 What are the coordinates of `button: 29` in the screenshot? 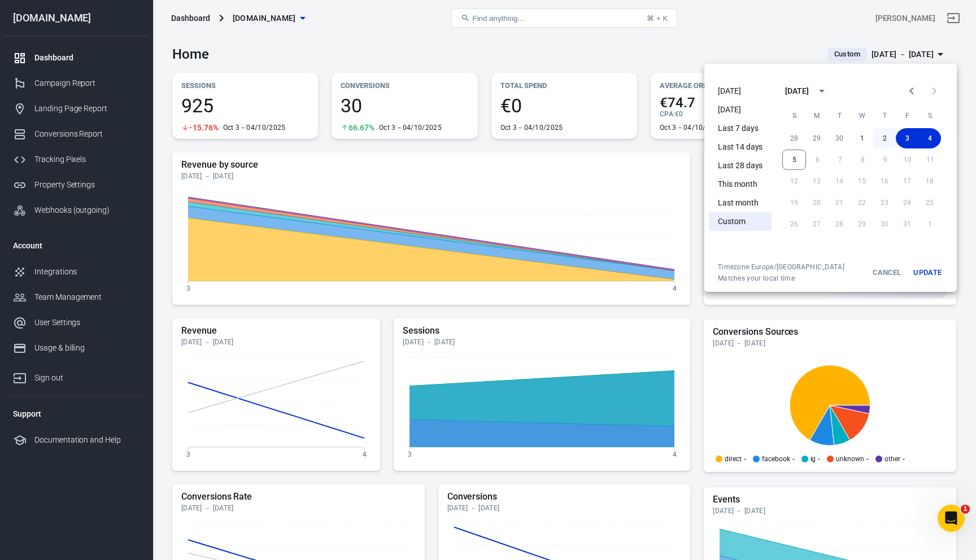 It's located at (817, 138).